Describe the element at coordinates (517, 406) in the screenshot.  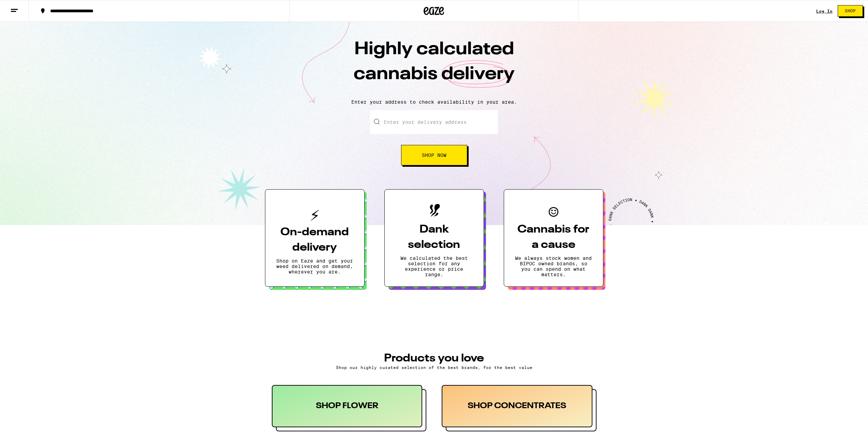
I see `div: SHOP CONCENTRATES` at that location.